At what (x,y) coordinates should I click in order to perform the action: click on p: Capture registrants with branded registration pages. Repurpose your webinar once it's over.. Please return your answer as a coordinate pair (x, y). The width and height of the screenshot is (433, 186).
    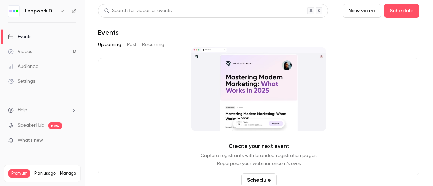
    Looking at the image, I should click on (259, 160).